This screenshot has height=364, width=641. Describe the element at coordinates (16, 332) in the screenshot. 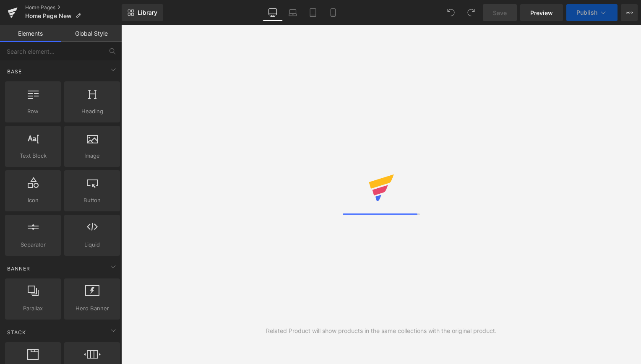

I see `span: Stack` at that location.